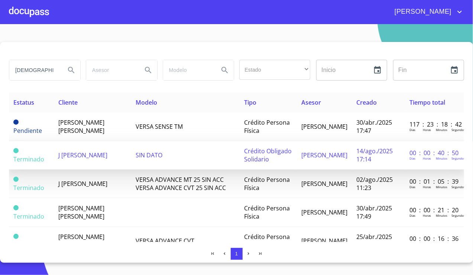  Describe the element at coordinates (24, 102) in the screenshot. I see `span: Estatus` at that location.